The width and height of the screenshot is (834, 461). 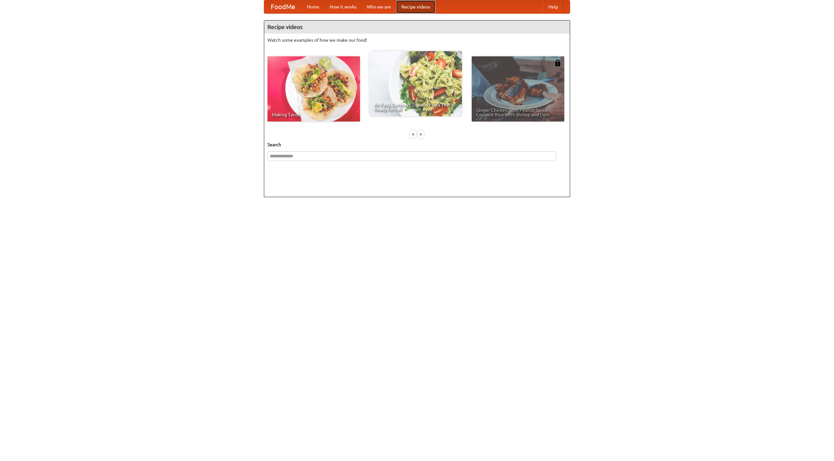 What do you see at coordinates (416, 7) in the screenshot?
I see `a: Recipe videos` at bounding box center [416, 7].